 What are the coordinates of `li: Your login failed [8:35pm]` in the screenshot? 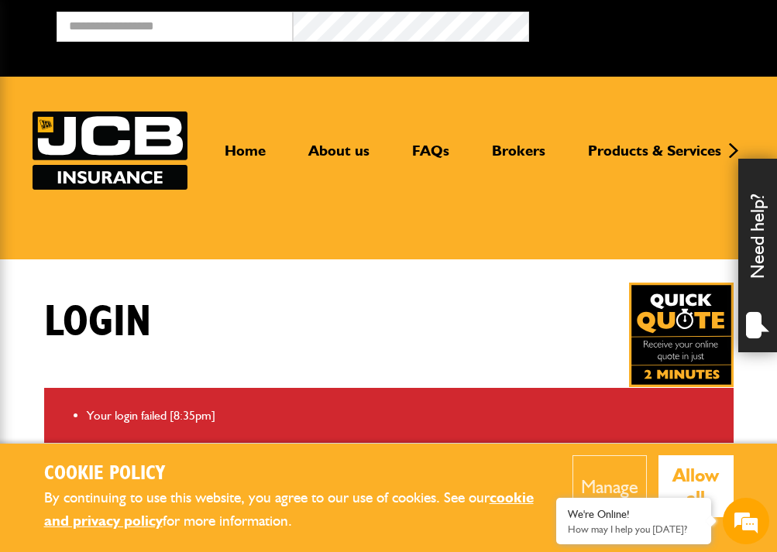 It's located at (404, 416).